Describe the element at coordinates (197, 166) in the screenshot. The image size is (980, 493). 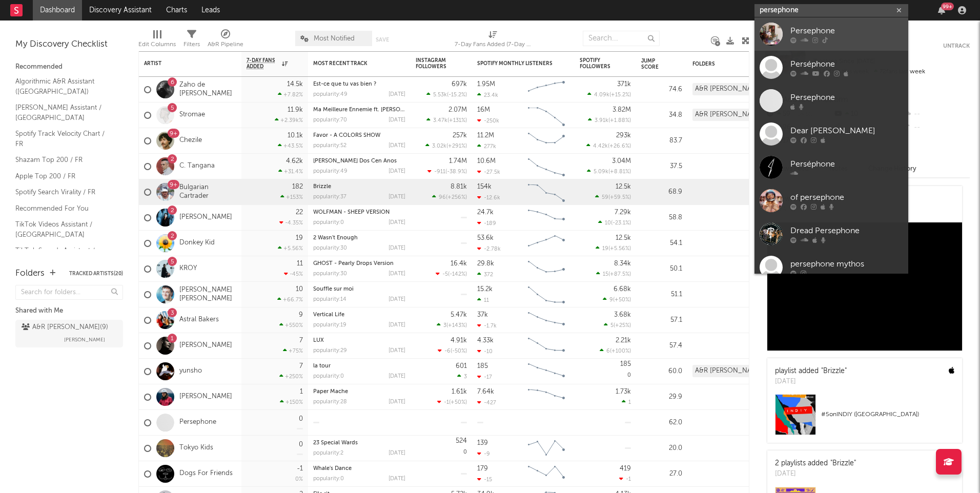
I see `a: C. Tangana` at that location.